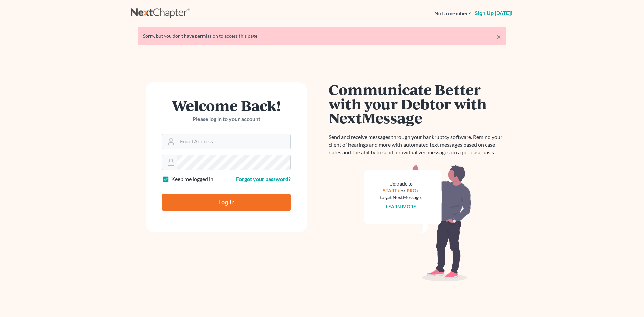 This screenshot has width=644, height=317. Describe the element at coordinates (418, 103) in the screenshot. I see `h1: Communicate Better with your Debtor with NextMessage` at that location.